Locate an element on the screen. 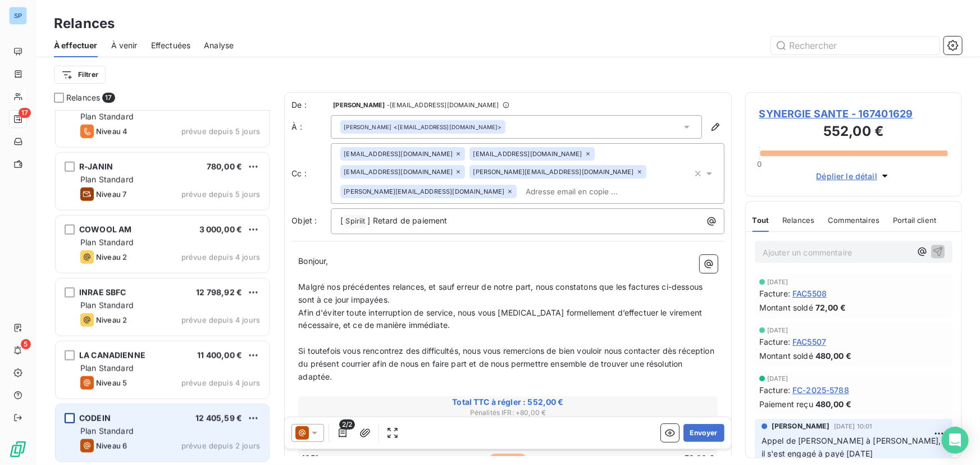 The image size is (980, 465). span: Niveau 4 is located at coordinates (112, 132).